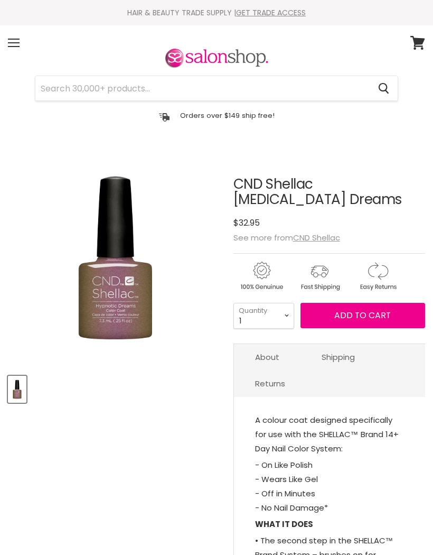 This screenshot has width=433, height=555. What do you see at coordinates (270, 383) in the screenshot?
I see `a: Returns` at bounding box center [270, 383].